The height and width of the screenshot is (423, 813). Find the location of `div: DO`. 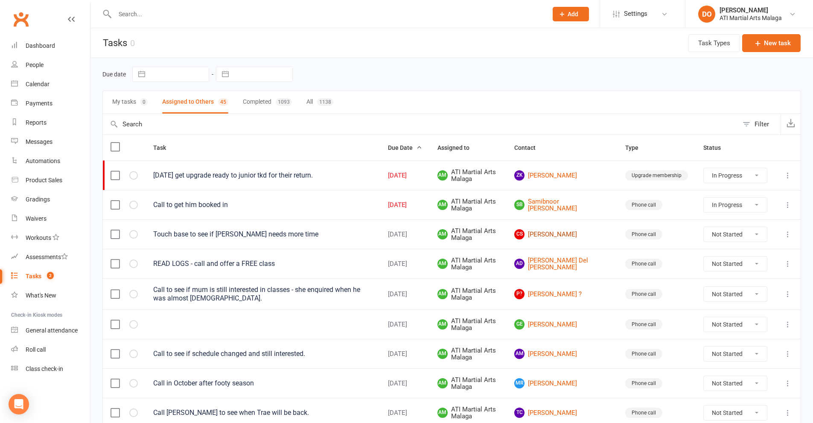

div: DO is located at coordinates (707, 14).